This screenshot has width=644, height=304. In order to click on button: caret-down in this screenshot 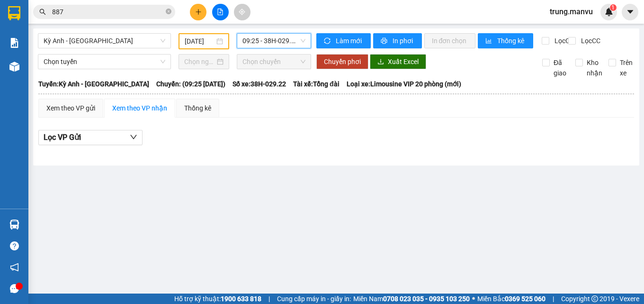, I will do `click(630, 12)`.